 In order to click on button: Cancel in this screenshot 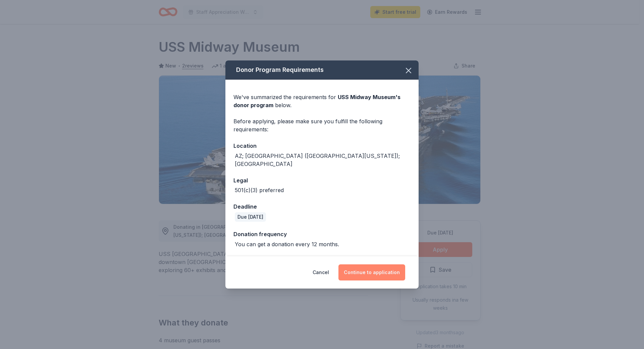, I will do `click(321, 273)`.